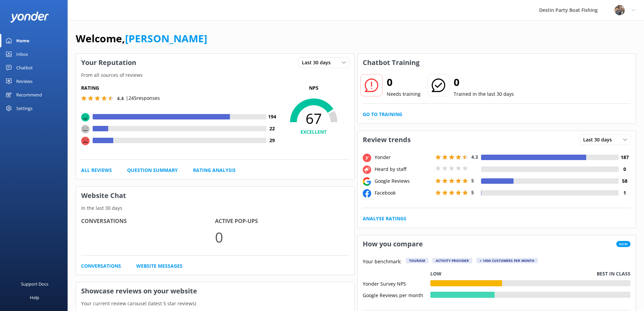 The width and height of the screenshot is (644, 311). What do you see at coordinates (148, 221) in the screenshot?
I see `h4: Conversations` at bounding box center [148, 221].